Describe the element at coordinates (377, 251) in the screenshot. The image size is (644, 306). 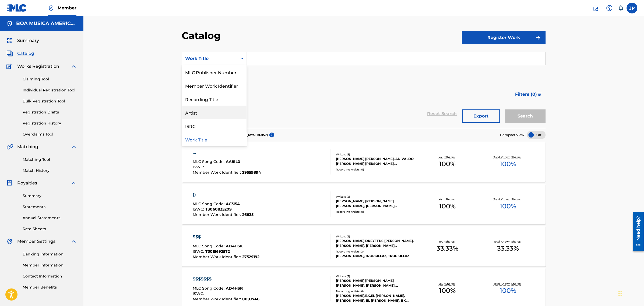
I see `div: Recording Artists ( 2 )` at that location.